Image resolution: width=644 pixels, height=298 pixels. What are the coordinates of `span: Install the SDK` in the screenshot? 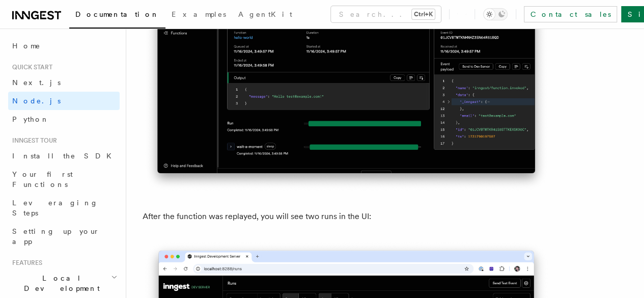 It's located at (65, 156).